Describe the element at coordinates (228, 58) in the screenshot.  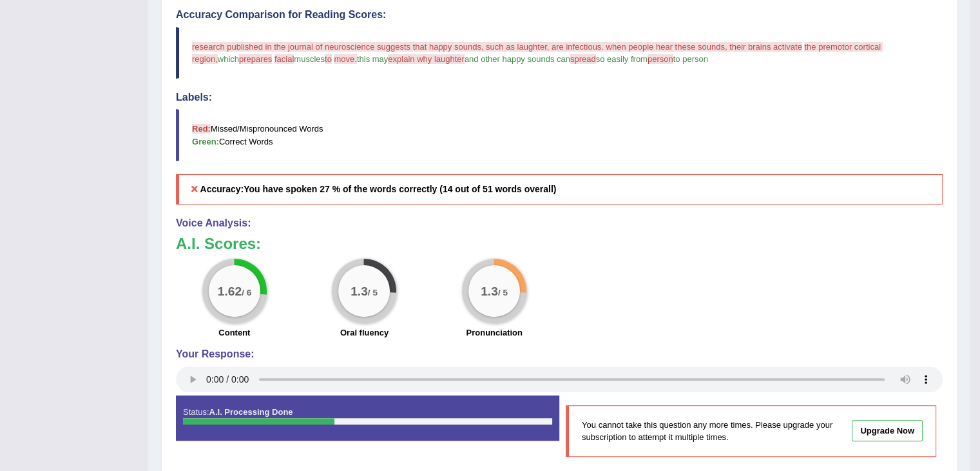
I see `span: which` at that location.